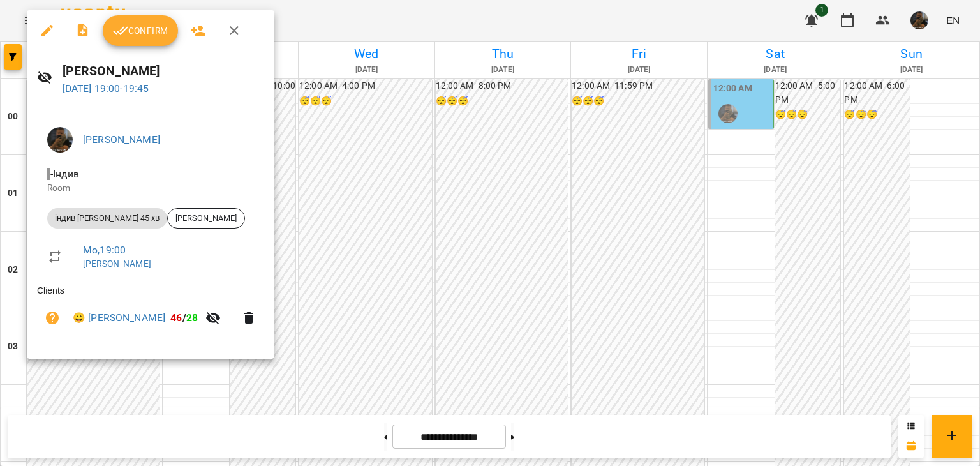  I want to click on p: Room, so click(150, 188).